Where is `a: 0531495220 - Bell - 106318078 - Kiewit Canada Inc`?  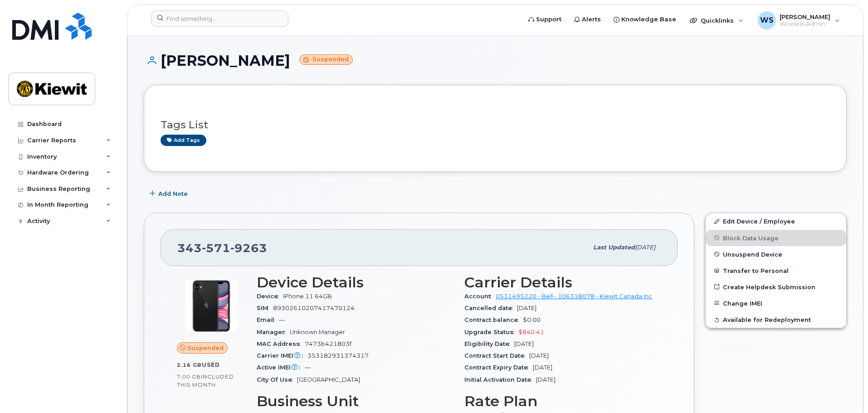 a: 0531495220 - Bell - 106318078 - Kiewit Canada Inc is located at coordinates (574, 296).